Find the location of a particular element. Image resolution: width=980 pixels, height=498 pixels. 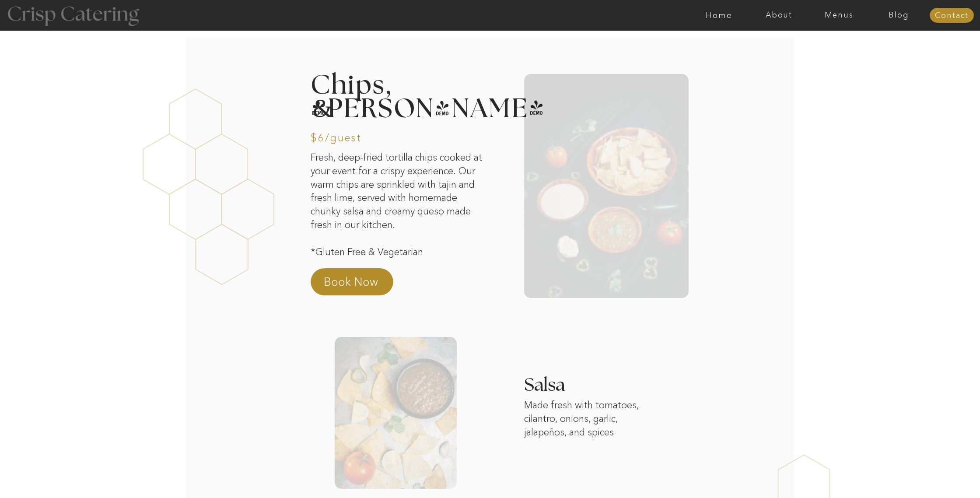

a: Contact is located at coordinates (952, 16).